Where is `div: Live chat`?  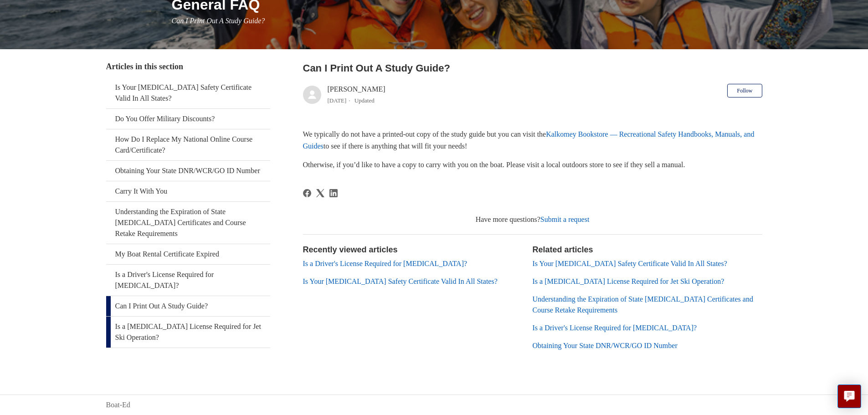
div: Live chat is located at coordinates (849, 397).